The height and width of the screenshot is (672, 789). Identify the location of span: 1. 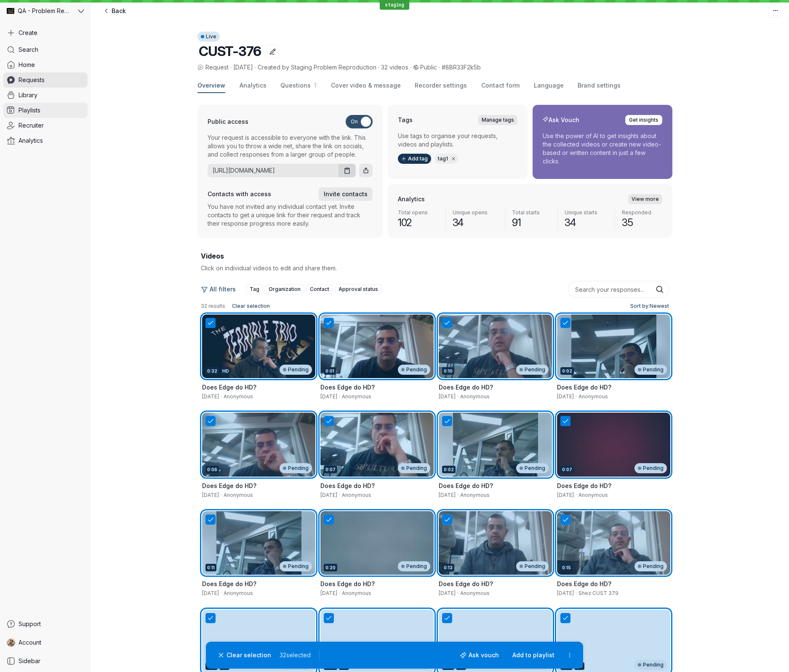
(313, 85).